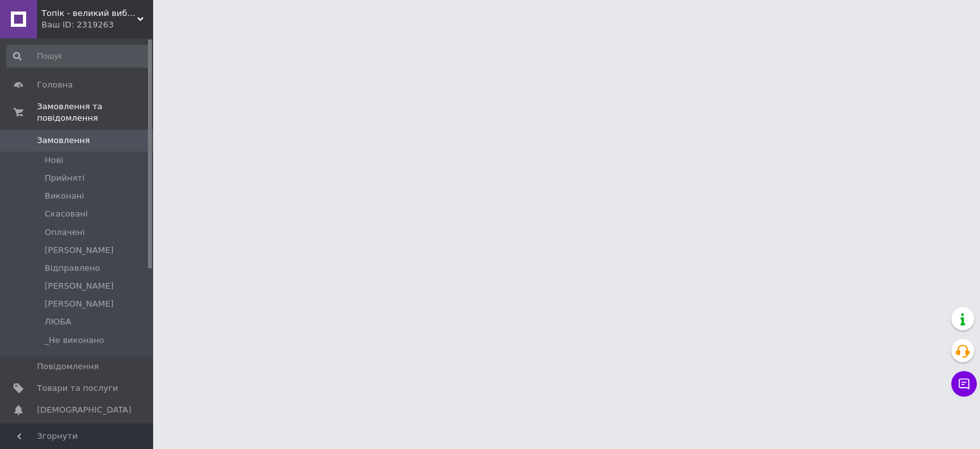  I want to click on span: ЛЮБА, so click(58, 322).